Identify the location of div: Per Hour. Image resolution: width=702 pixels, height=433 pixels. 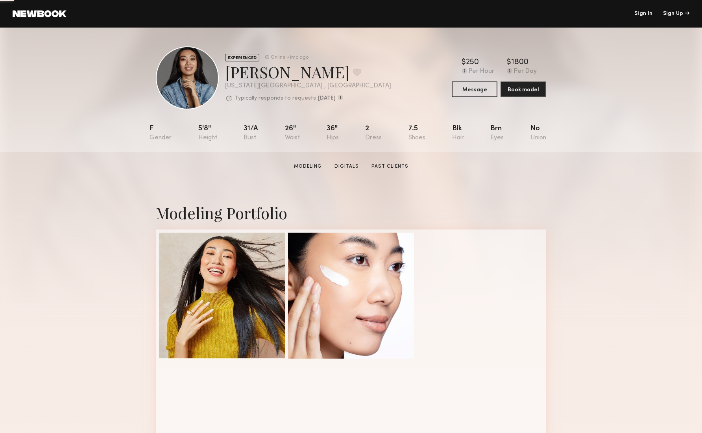
(481, 72).